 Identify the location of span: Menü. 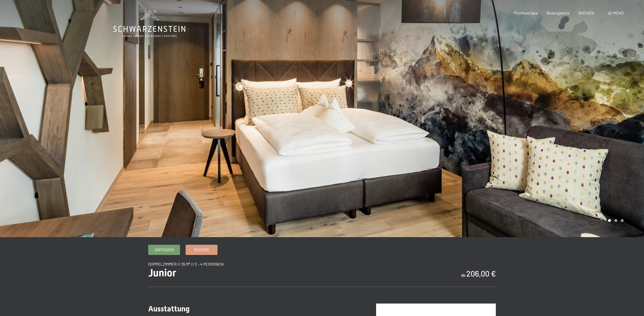
(618, 13).